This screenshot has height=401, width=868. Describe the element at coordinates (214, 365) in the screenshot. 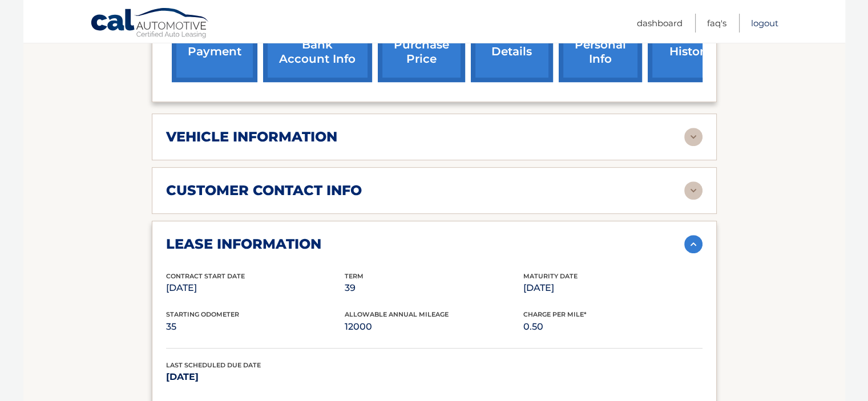

I see `span: Last Scheduled Due Date` at that location.